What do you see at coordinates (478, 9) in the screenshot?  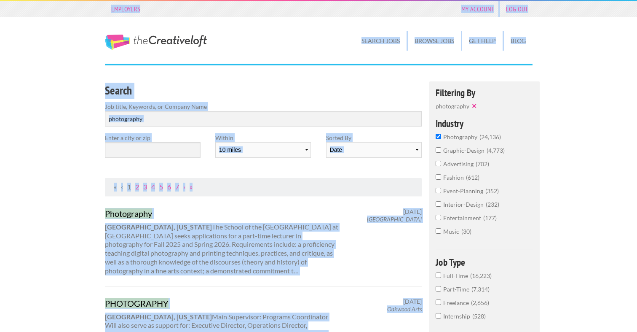 I see `a: My Account` at bounding box center [478, 9].